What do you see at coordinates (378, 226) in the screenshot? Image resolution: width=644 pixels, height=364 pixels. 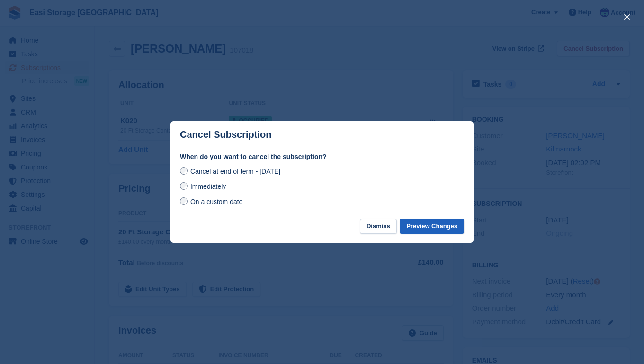 I see `button: Dismiss` at bounding box center [378, 226].